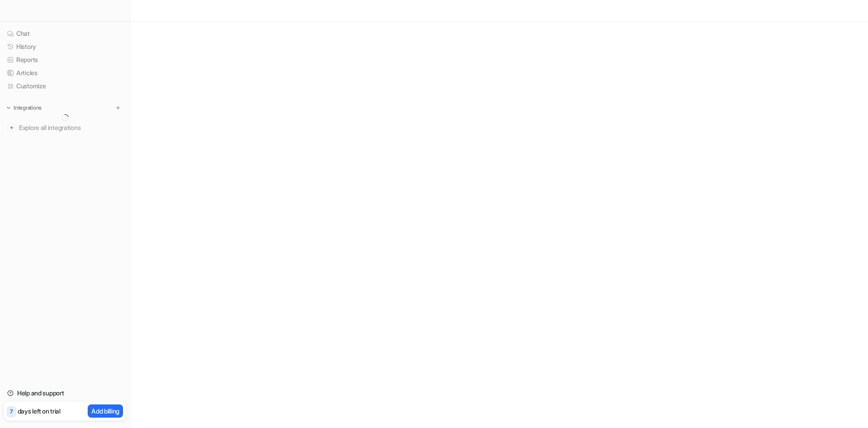 This screenshot has width=868, height=428. What do you see at coordinates (11, 128) in the screenshot?
I see `img: explore all integrations` at bounding box center [11, 128].